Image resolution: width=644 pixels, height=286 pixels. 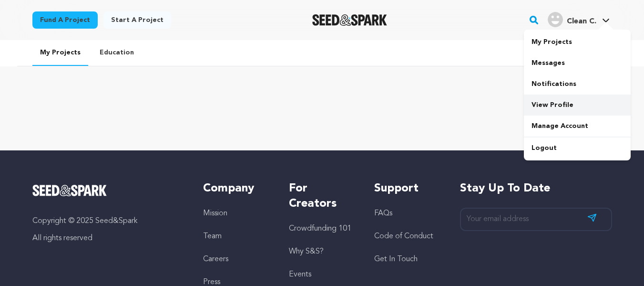 What do you see at coordinates (535, 189) in the screenshot?
I see `h5: Stay up to date` at bounding box center [535, 189].